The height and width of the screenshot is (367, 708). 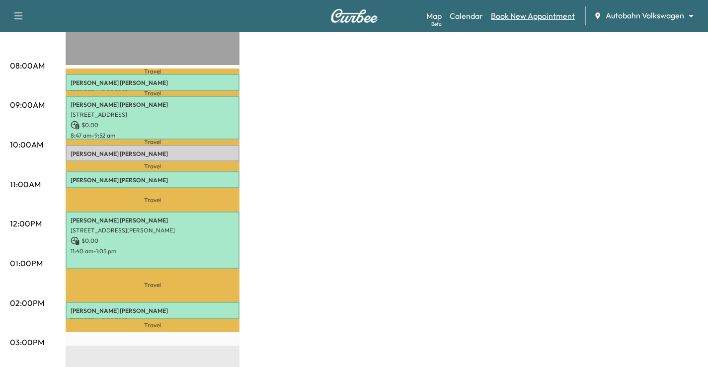 I want to click on span: Autobahn Volkswagen, so click(x=645, y=15).